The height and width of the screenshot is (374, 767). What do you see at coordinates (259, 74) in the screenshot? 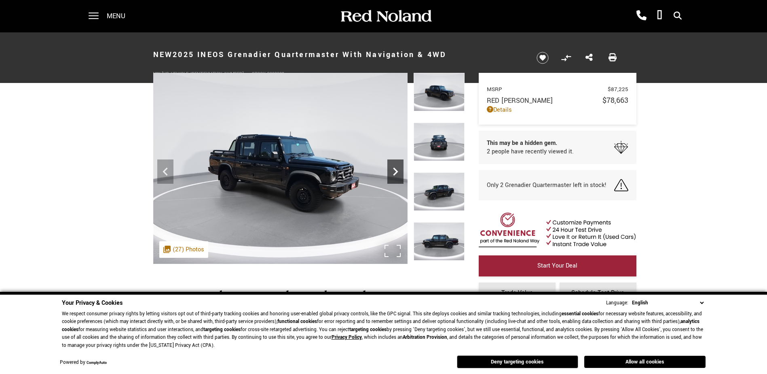
I see `span: Stock:` at bounding box center [259, 74].